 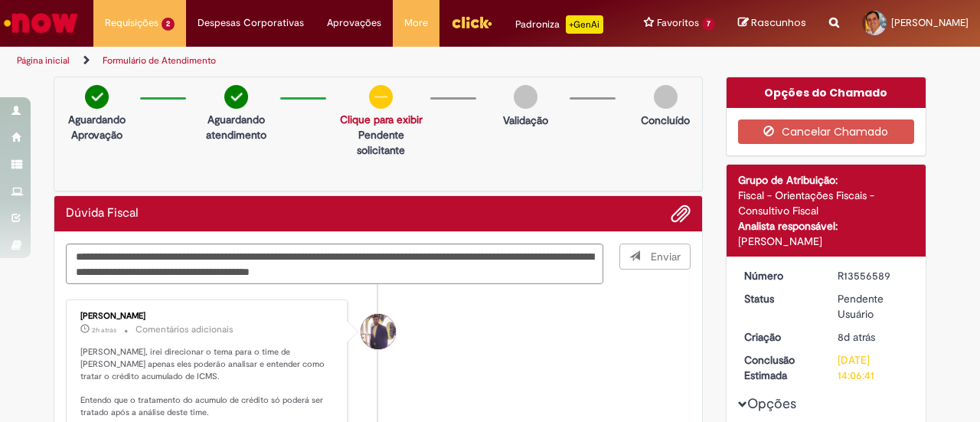 I want to click on span: Favoritos, so click(x=677, y=23).